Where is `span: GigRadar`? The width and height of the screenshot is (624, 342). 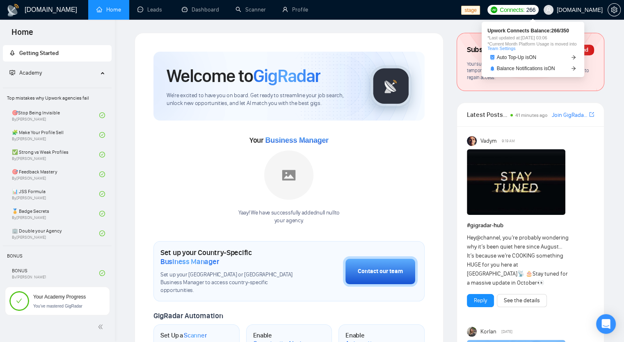 span: GigRadar is located at coordinates (287, 76).